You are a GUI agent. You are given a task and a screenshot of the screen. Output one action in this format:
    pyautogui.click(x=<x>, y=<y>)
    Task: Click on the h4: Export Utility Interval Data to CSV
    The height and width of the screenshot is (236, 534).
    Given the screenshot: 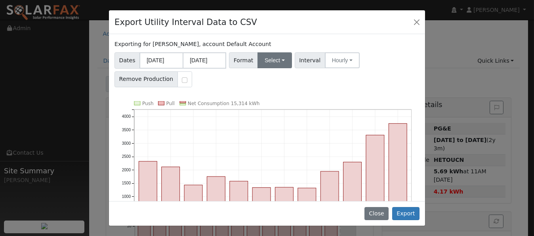 What is the action you would take?
    pyautogui.click(x=186, y=22)
    